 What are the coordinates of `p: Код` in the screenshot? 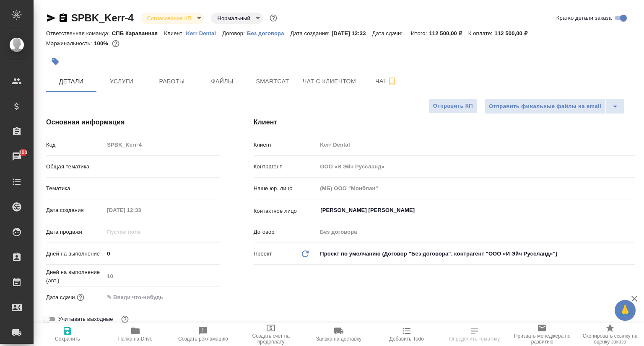 It's located at (75, 145).